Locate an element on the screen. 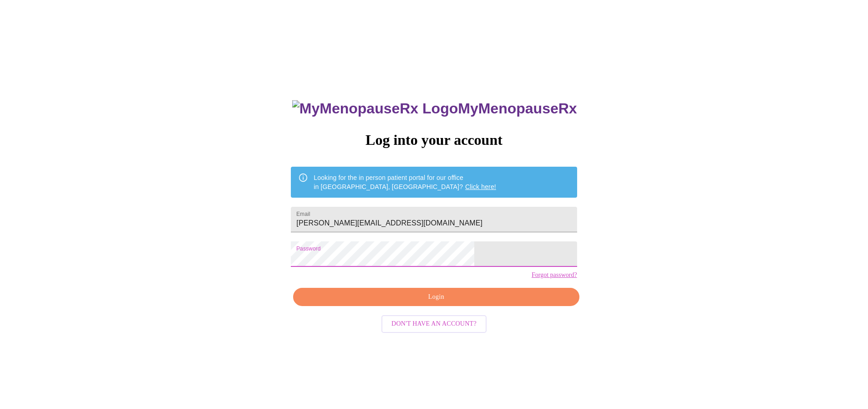  a: Forgot password? is located at coordinates (555, 275).